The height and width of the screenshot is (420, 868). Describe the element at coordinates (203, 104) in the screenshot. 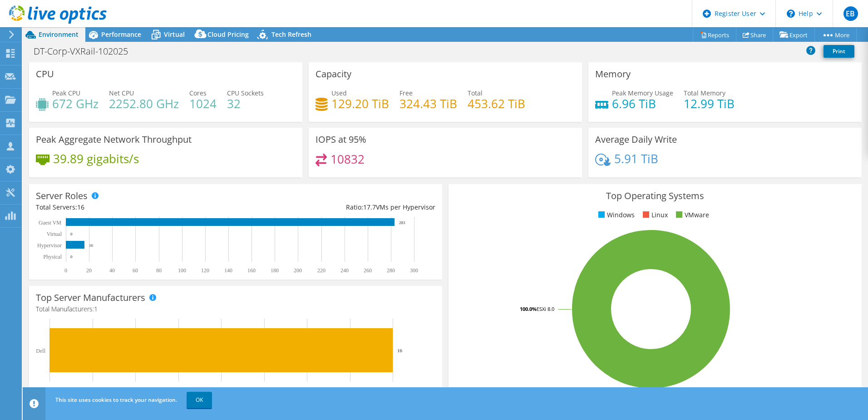

I see `h4: 1024` at that location.